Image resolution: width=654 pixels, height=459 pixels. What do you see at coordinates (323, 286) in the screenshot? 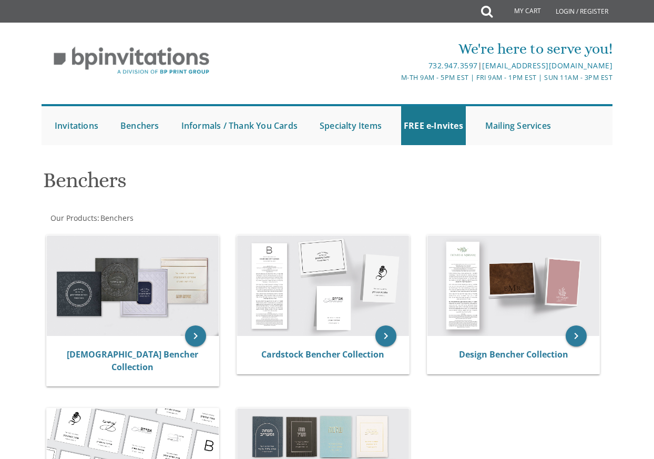
I see `img: Cardstock Bencher Collection` at bounding box center [323, 286].